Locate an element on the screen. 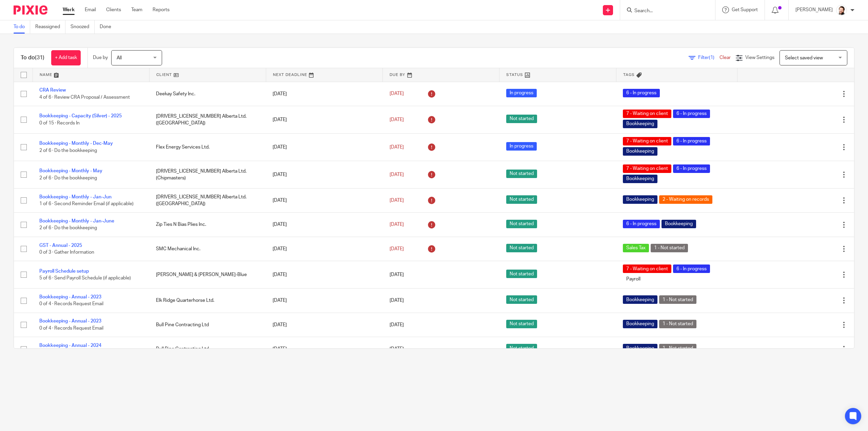  a: GST - Annual - 2025 is located at coordinates (61, 245).